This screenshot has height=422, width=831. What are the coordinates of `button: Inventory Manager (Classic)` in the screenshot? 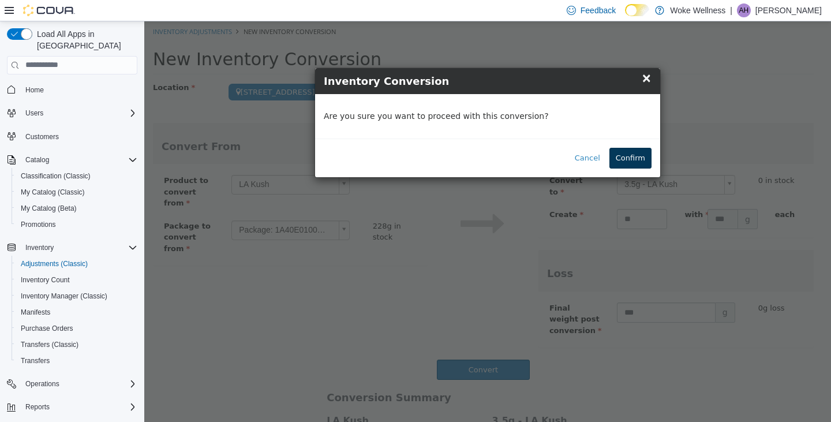 It's located at (77, 296).